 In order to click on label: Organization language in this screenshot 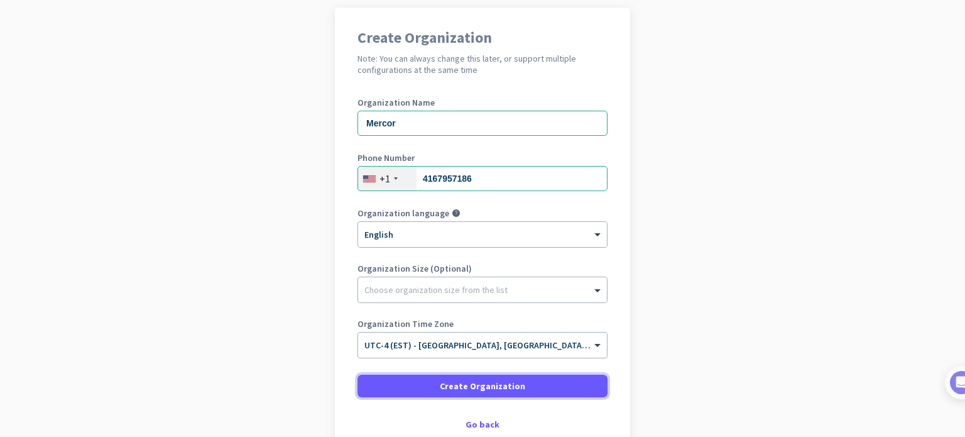, I will do `click(403, 213)`.